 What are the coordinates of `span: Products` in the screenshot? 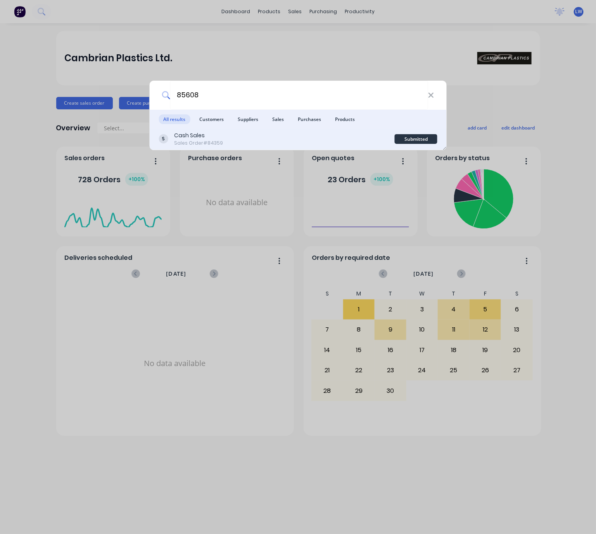 It's located at (345, 119).